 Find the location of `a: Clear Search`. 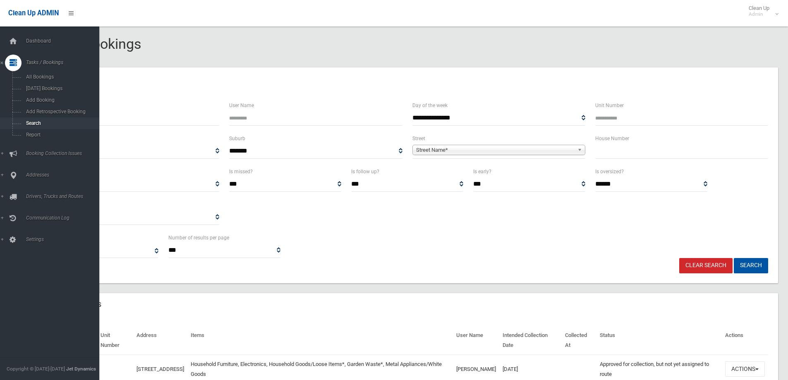

a: Clear Search is located at coordinates (706, 266).